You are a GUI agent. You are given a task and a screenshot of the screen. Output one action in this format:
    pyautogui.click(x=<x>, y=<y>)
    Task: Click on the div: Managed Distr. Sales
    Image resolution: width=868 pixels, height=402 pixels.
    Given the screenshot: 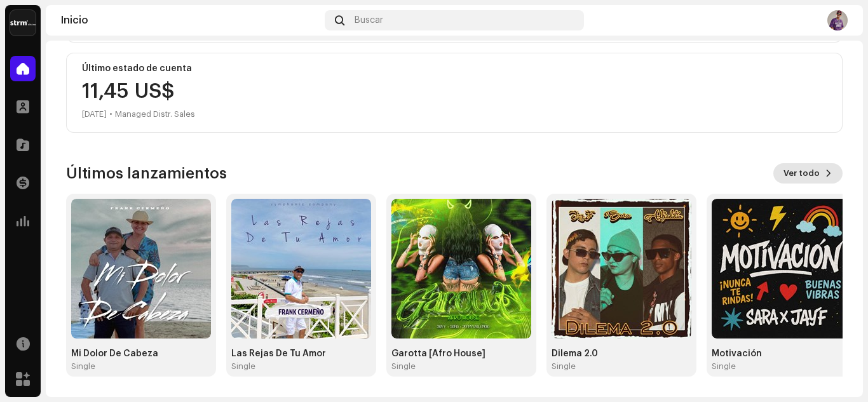 What is the action you would take?
    pyautogui.click(x=155, y=115)
    